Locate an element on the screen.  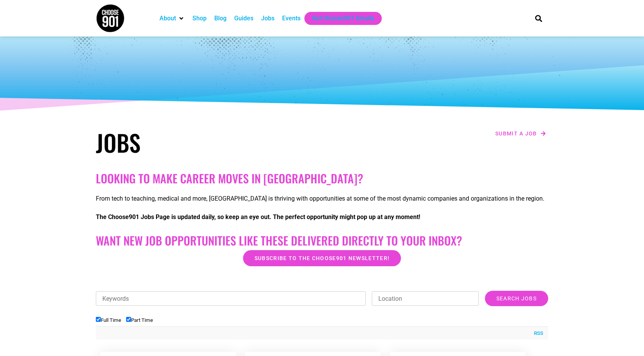
a: RSS is located at coordinates (536, 333).